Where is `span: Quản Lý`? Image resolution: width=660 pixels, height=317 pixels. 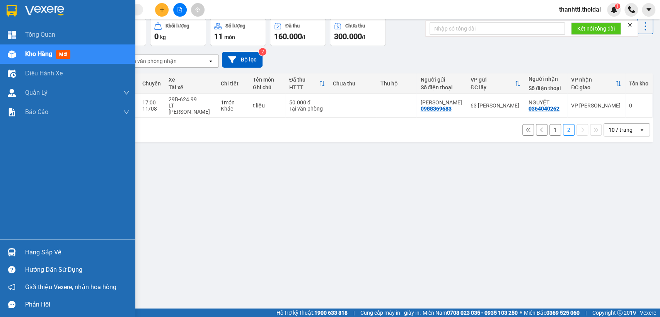 span: Quản Lý is located at coordinates (36, 92).